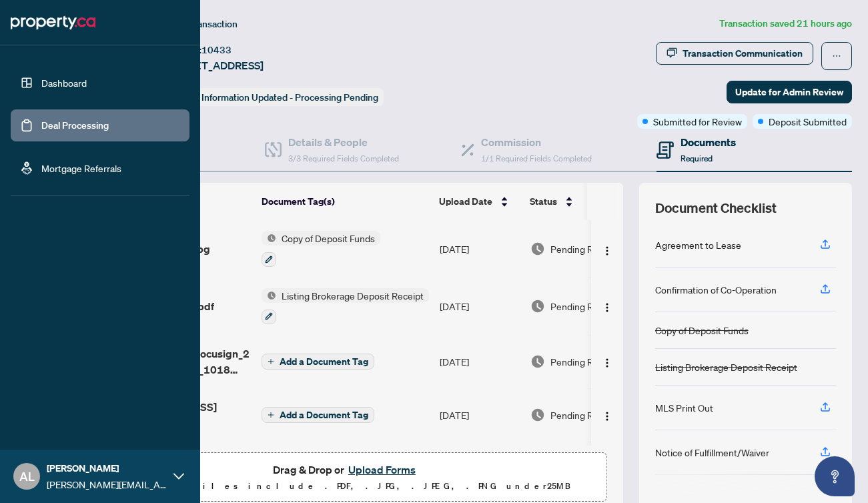  What do you see at coordinates (581, 201) in the screenshot?
I see `th: Status` at bounding box center [581, 201].